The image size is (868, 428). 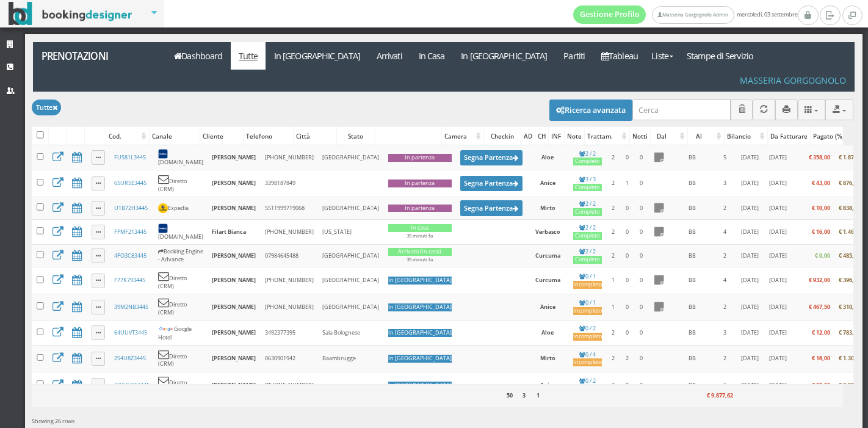 What do you see at coordinates (222, 136) in the screenshot?
I see `div: Cliente` at bounding box center [222, 136].